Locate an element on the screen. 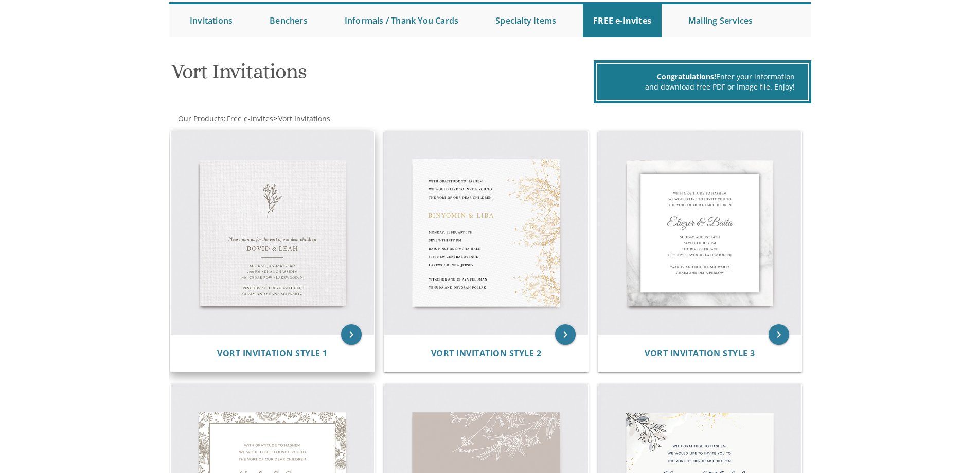 The image size is (980, 473). a: Benchers is located at coordinates (288, 20).